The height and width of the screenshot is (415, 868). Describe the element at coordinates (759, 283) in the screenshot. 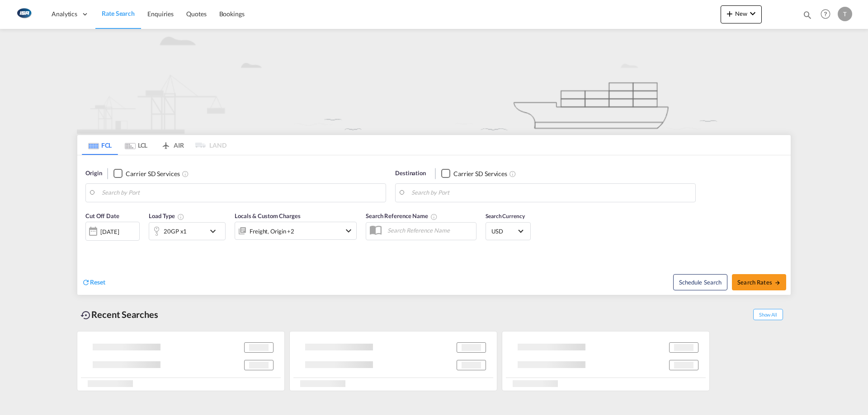

I see `span: Search Rates` at that location.